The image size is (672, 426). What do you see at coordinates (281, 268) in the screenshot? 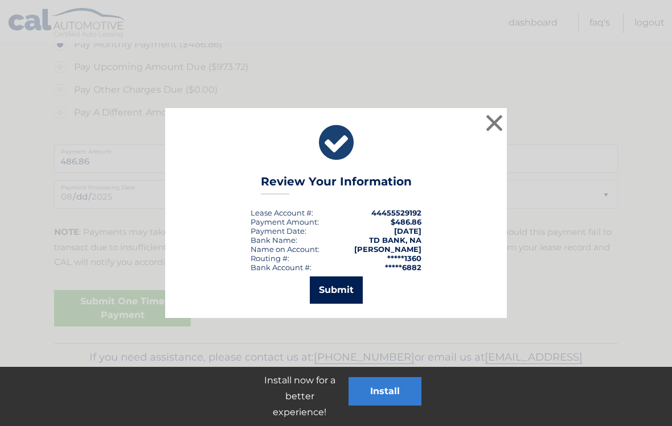
I see `div: Bank Account #:` at bounding box center [281, 268].